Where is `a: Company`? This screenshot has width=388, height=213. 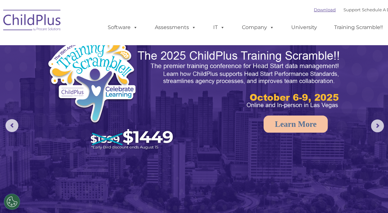
a: Company is located at coordinates (258, 27).